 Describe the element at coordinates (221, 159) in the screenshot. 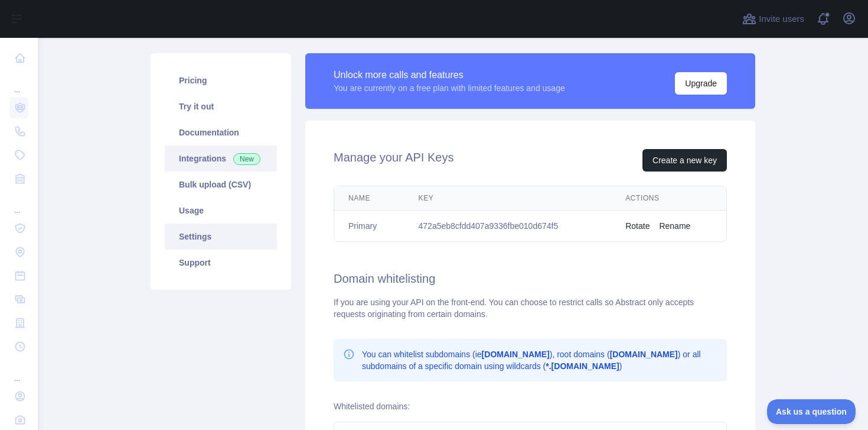

I see `a: Integrations New` at that location.